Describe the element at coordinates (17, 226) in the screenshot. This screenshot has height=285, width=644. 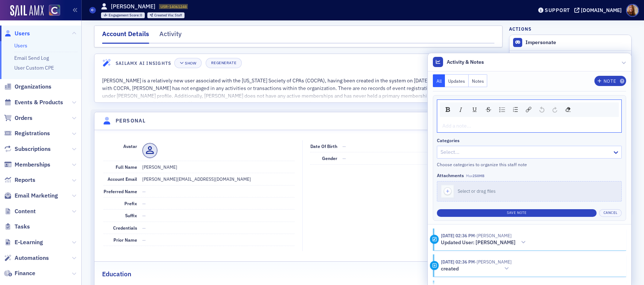
I see `a: Tasks` at that location.